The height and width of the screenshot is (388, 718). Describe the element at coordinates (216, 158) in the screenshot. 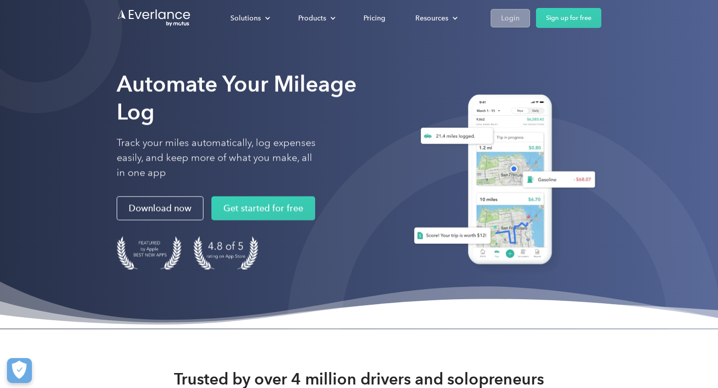

I see `p: Track your miles automatically, log expenses easily, and keep more of what you make, all in one app` at that location.